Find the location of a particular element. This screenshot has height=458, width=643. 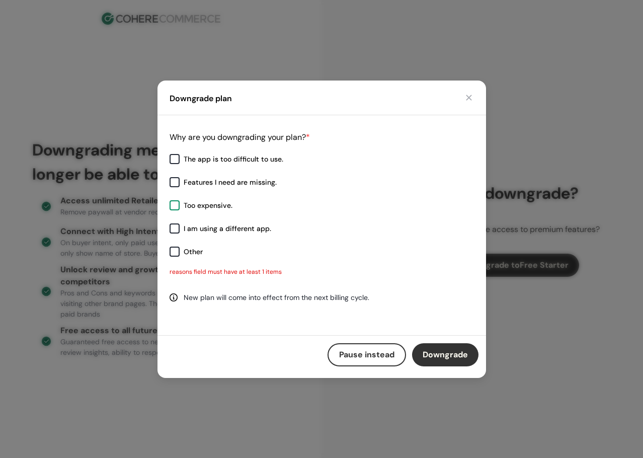

button: Pause instead is located at coordinates (367, 355).